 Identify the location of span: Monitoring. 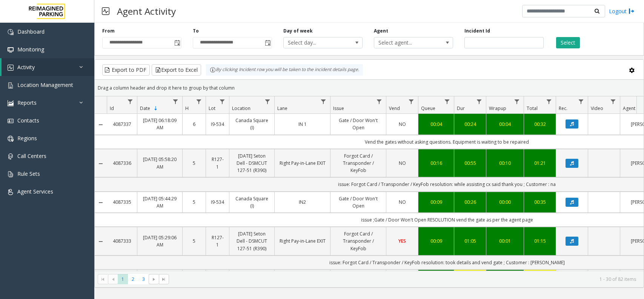
(31, 49).